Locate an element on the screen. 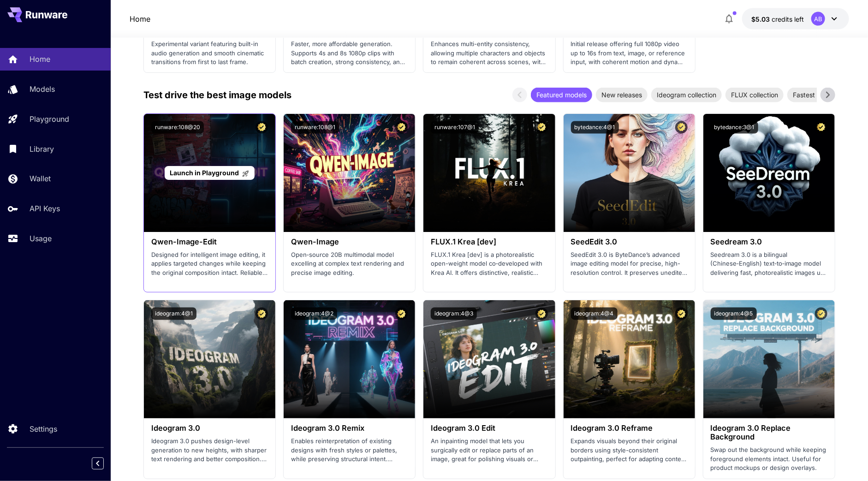  div: FLUX collection is located at coordinates (754, 95).